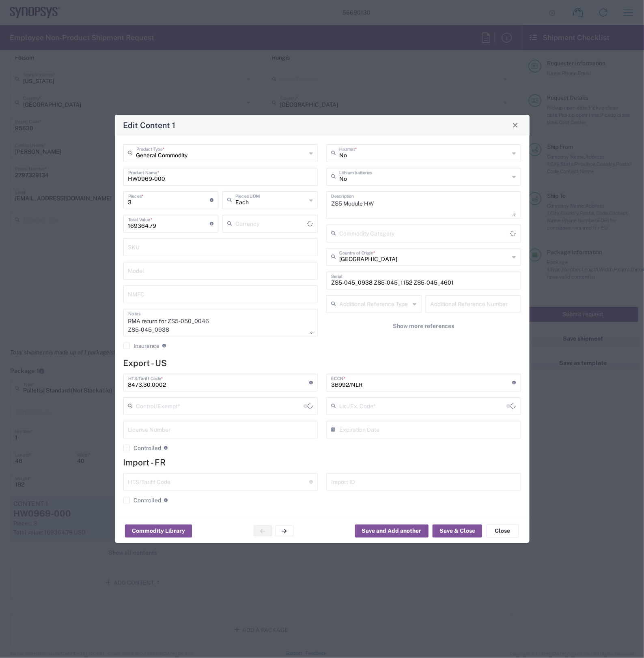 The height and width of the screenshot is (658, 644). I want to click on button: Commodity Library, so click(158, 531).